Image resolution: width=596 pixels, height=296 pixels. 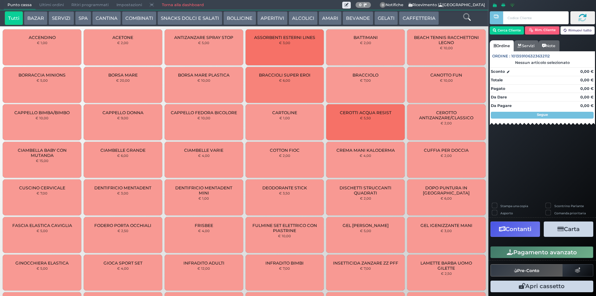 I want to click on span: CREMA MANI KALODERMA, so click(x=365, y=150).